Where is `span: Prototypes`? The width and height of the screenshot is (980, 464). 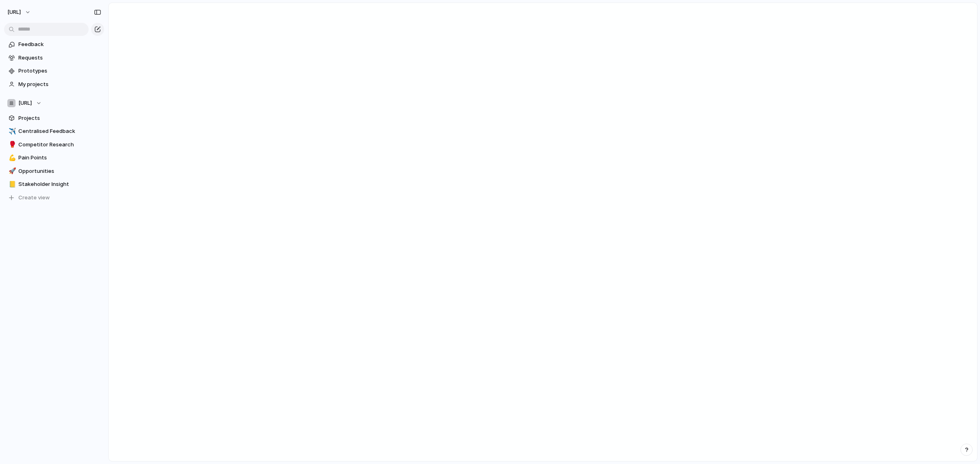 span: Prototypes is located at coordinates (59, 71).